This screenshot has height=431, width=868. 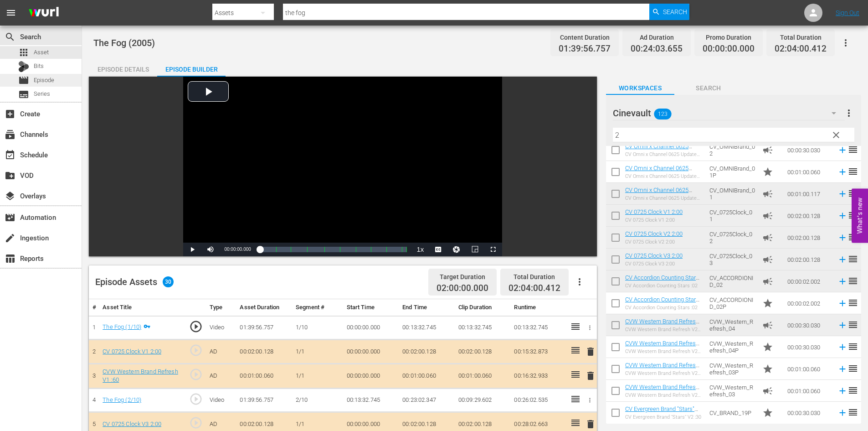 I want to click on button: Open Feedback Widget, so click(x=860, y=216).